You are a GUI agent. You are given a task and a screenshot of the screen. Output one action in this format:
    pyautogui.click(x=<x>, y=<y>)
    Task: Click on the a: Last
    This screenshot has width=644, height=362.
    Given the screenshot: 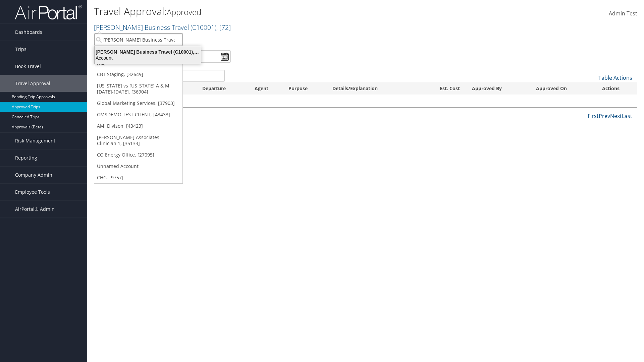 What is the action you would take?
    pyautogui.click(x=627, y=116)
    